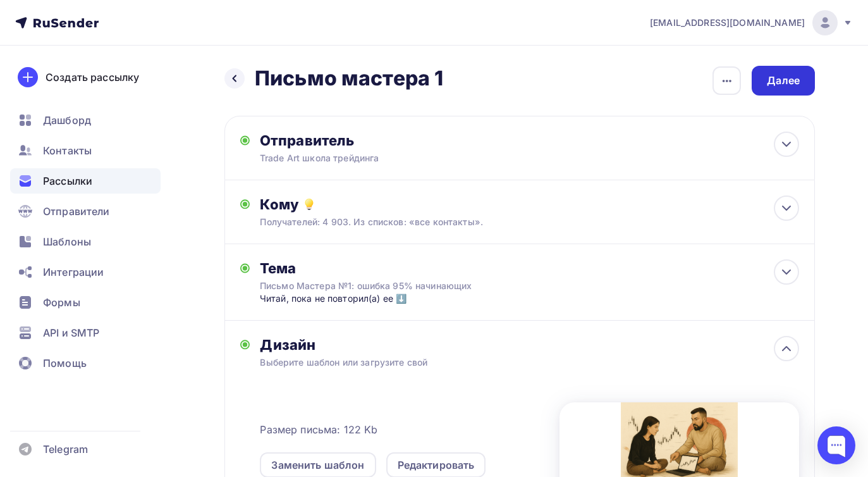  What do you see at coordinates (67, 120) in the screenshot?
I see `span: Дашборд` at bounding box center [67, 120].